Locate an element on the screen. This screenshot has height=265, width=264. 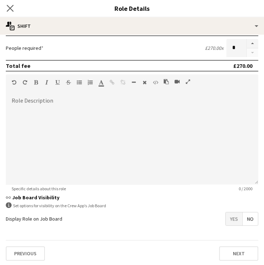
button: Undo is located at coordinates (14, 82).